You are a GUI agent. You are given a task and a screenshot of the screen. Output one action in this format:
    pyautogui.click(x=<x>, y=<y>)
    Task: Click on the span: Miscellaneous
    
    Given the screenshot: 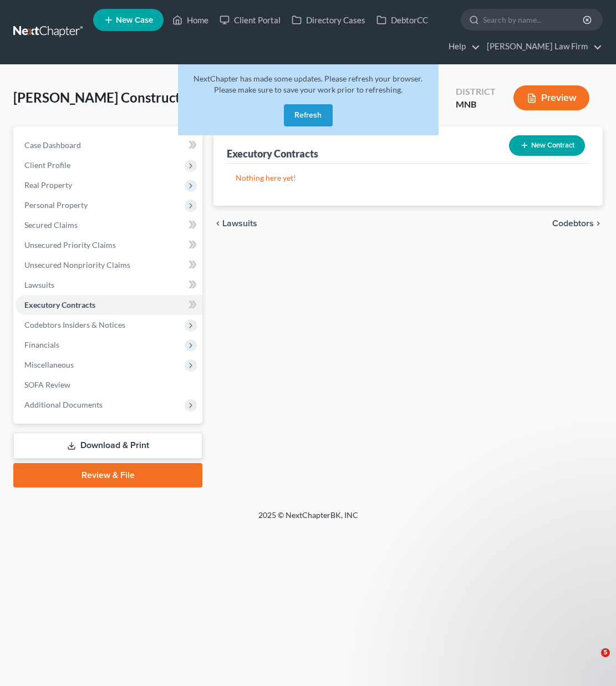 What is the action you would take?
    pyautogui.click(x=49, y=364)
    